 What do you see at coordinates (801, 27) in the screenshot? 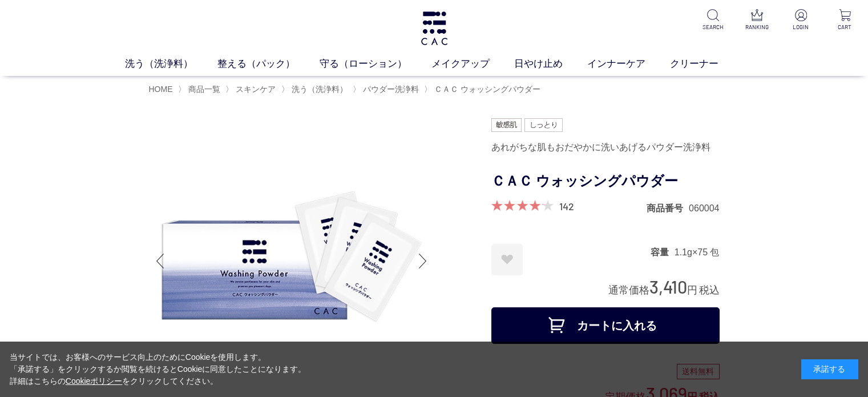
I see `p: LOGIN` at bounding box center [801, 27].